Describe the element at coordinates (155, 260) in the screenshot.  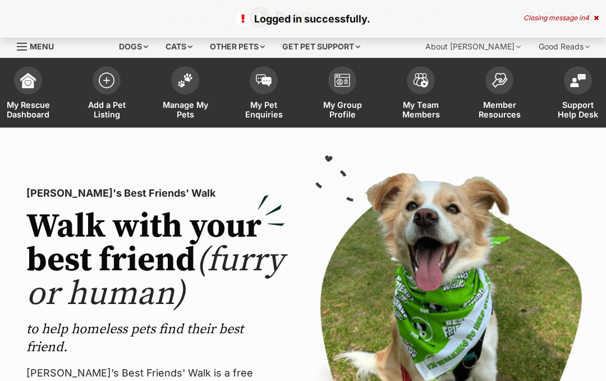
I see `h2: Walk with your best friend` at that location.